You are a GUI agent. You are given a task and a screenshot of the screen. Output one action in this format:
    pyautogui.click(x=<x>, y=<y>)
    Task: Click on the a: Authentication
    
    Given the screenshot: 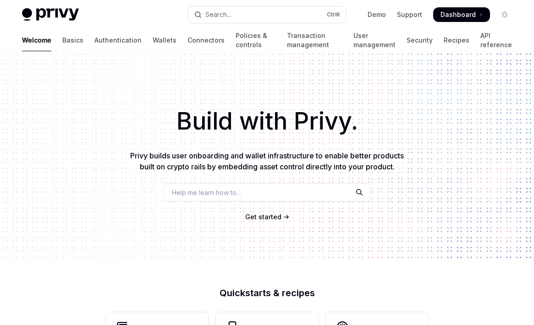 What is the action you would take?
    pyautogui.click(x=118, y=40)
    